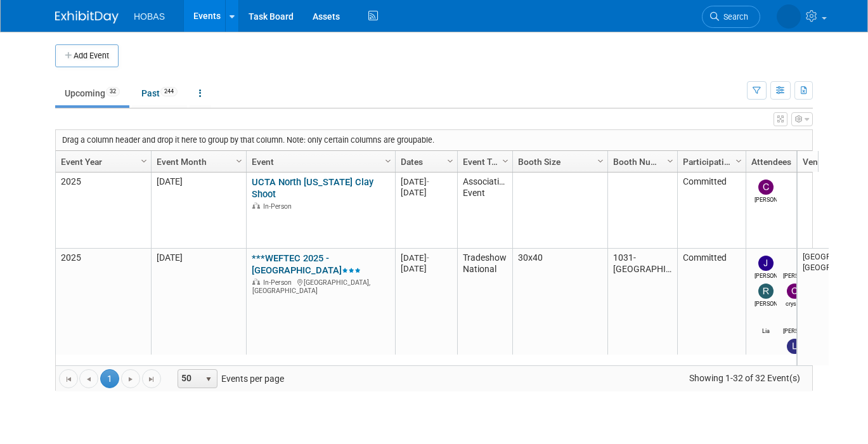  Describe the element at coordinates (197, 161) in the screenshot. I see `a: Event Month` at that location.